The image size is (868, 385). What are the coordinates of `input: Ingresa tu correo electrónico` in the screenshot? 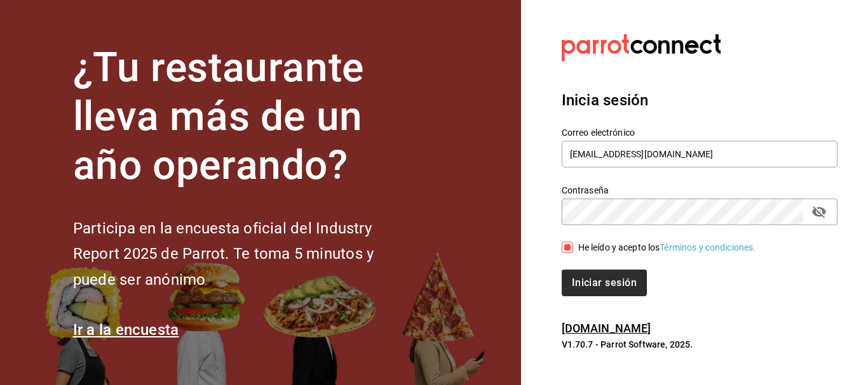 It's located at (699, 154).